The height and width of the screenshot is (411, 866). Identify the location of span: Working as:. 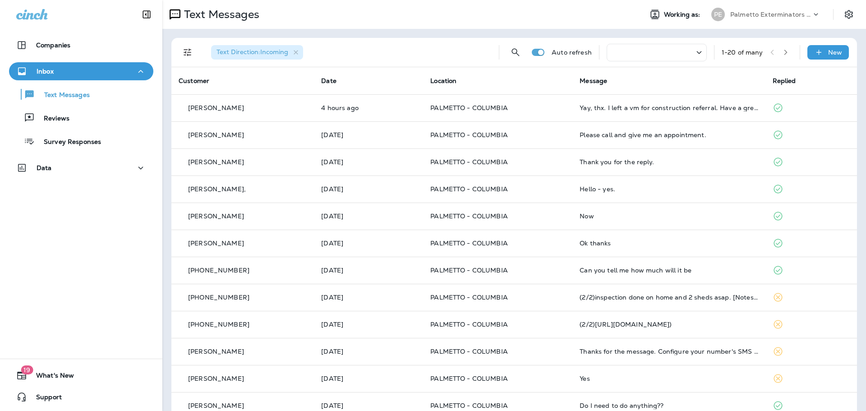
(683, 14).